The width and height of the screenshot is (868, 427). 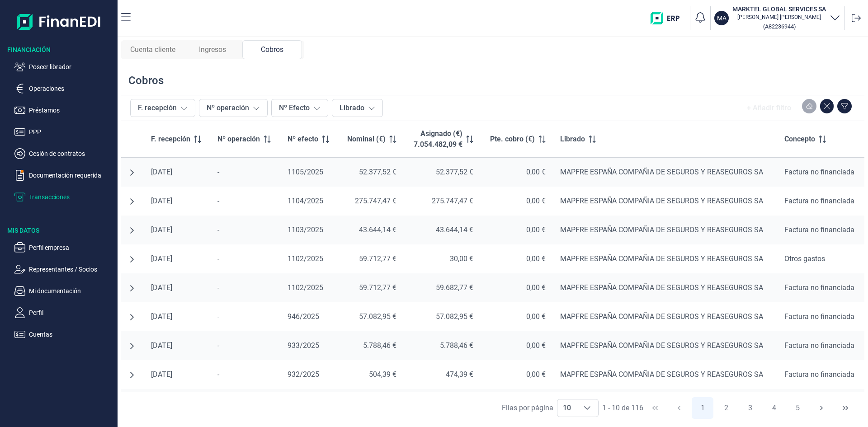 What do you see at coordinates (64, 111) in the screenshot?
I see `button: Préstamos` at bounding box center [64, 111].